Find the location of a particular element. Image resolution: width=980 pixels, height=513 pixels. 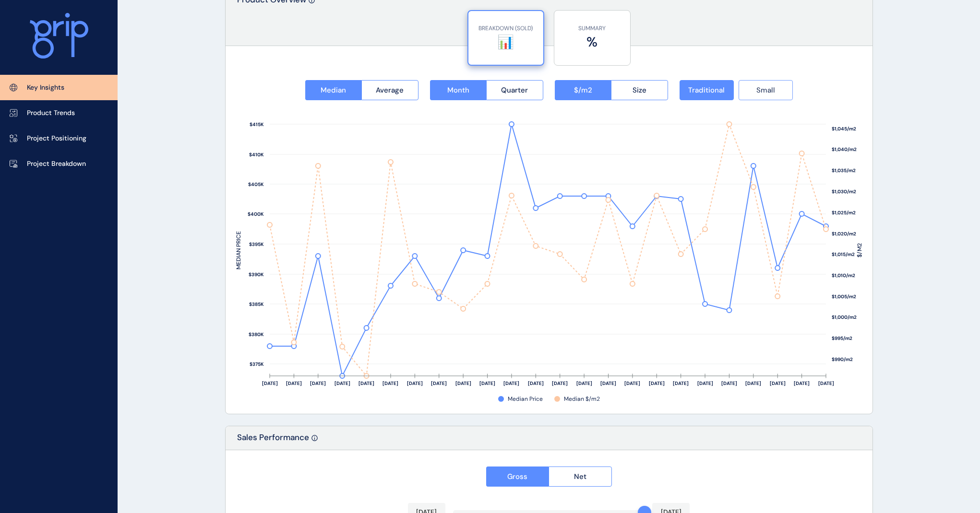

button: Median is located at coordinates (333, 90).